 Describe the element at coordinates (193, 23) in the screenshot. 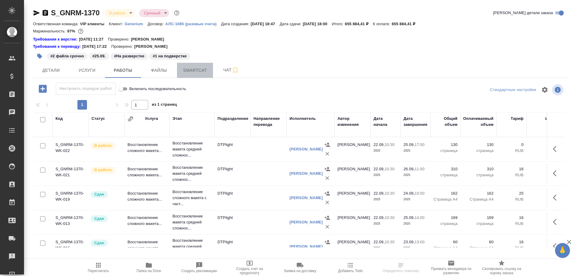

I see `a: АЛС-1065 (разовые счета)` at that location.